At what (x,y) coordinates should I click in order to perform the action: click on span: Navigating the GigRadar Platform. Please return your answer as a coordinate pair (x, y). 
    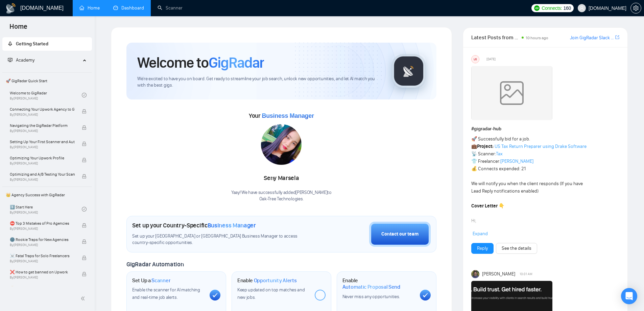
    Looking at the image, I should click on (43, 126).